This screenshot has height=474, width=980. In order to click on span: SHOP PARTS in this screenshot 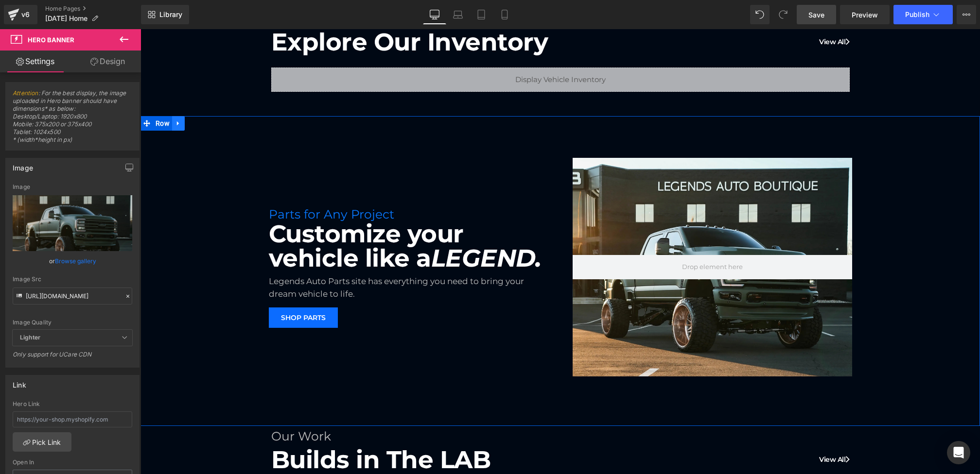, I will do `click(163, 289)`.